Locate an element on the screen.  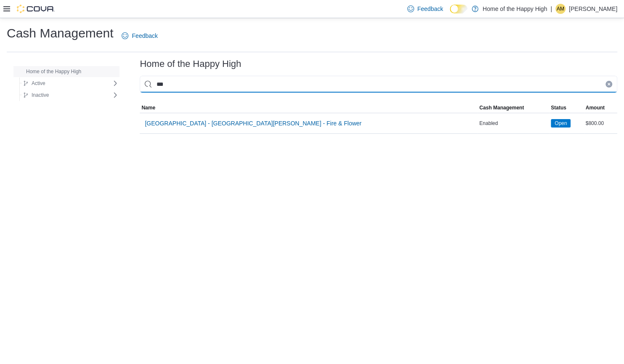
div: $800.00 is located at coordinates (601, 123).